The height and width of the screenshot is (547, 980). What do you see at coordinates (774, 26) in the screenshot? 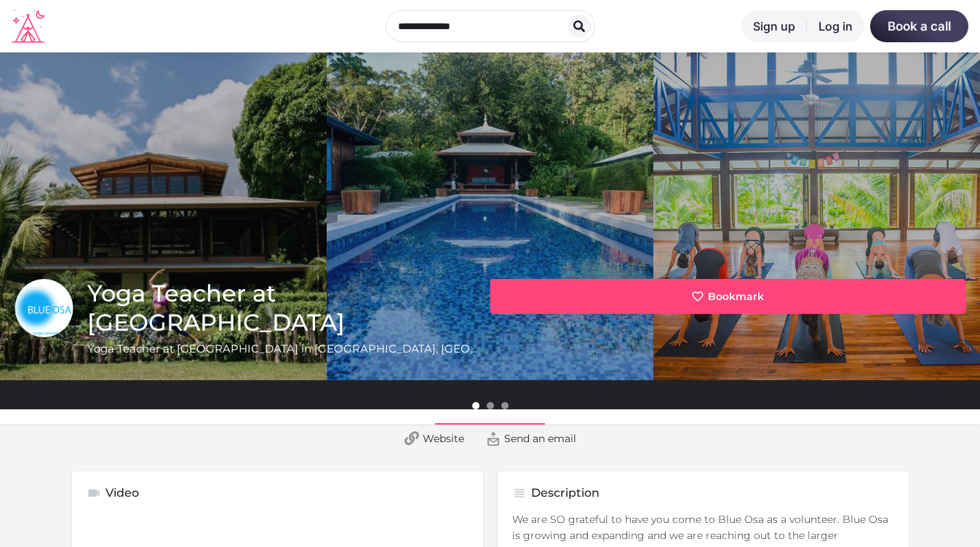
I see `a: Sign up` at bounding box center [774, 26].